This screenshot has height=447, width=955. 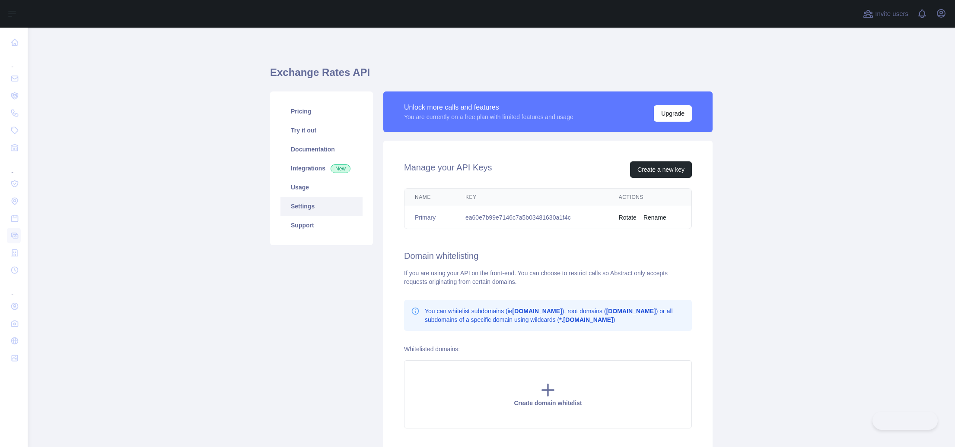 What do you see at coordinates (672, 114) in the screenshot?
I see `button: Upgrade` at bounding box center [672, 114].